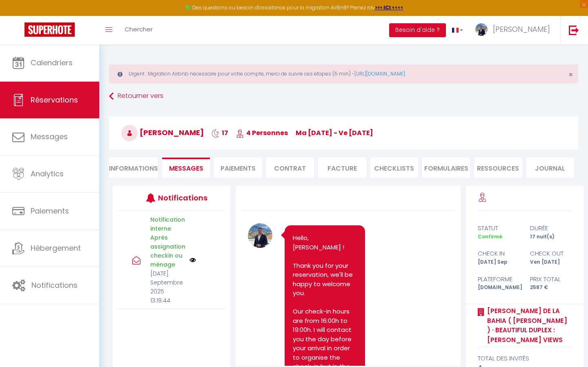  What do you see at coordinates (50, 30) in the screenshot?
I see `img: Super Booking` at bounding box center [50, 30].